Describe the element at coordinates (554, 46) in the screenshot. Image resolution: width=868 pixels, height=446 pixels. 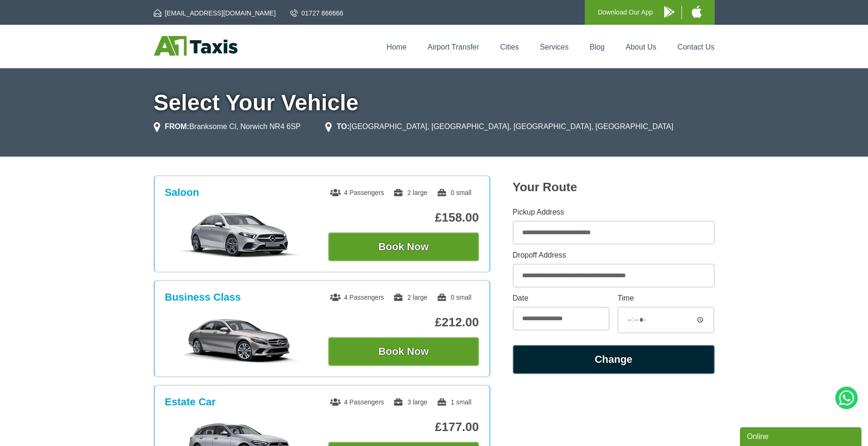
I see `a: Services` at that location.